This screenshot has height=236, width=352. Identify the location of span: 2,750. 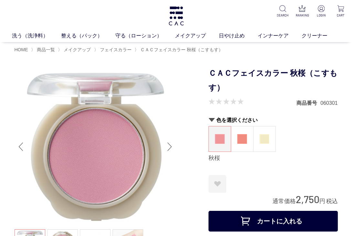
(307, 199).